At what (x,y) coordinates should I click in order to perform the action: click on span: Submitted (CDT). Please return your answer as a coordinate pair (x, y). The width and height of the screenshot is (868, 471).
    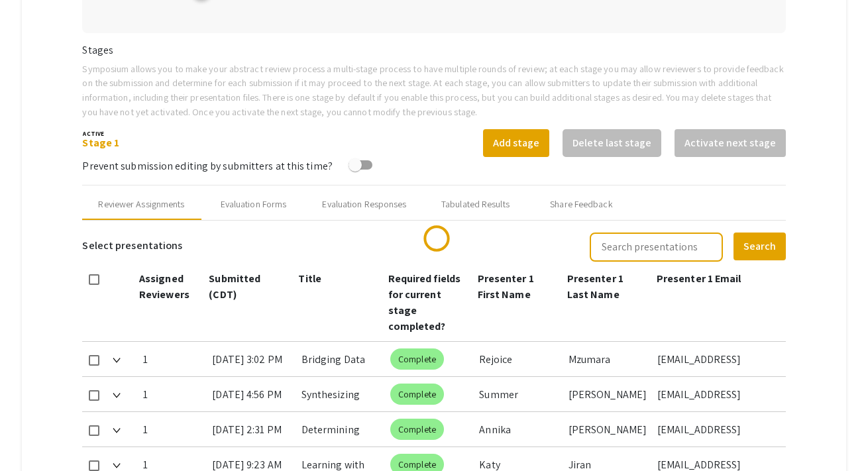
    Looking at the image, I should click on (235, 286).